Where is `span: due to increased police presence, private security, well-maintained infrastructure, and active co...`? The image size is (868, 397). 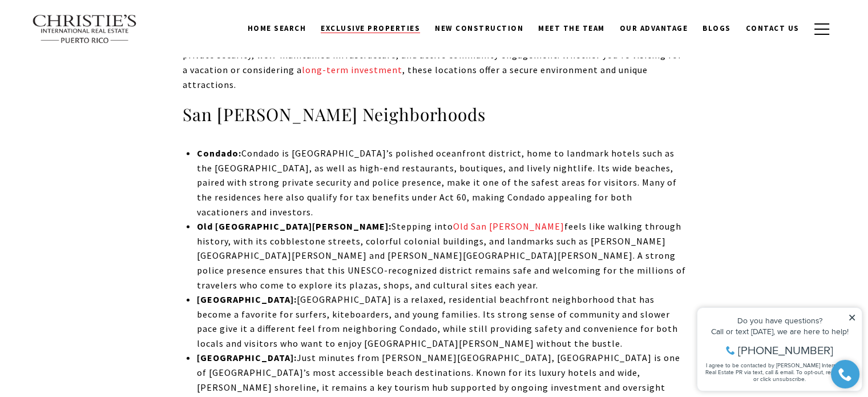
span: due to increased police presence, private security, well-maintained infrastructure, and active co... is located at coordinates (432, 62).